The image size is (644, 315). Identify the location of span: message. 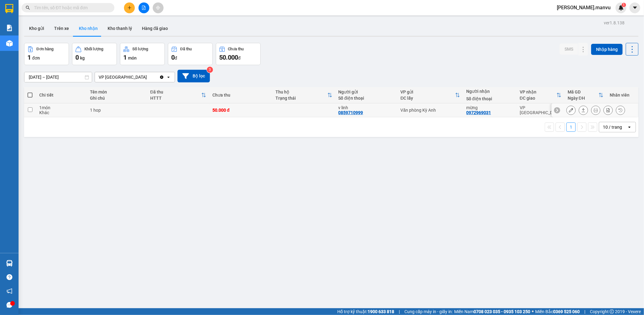
(9, 305).